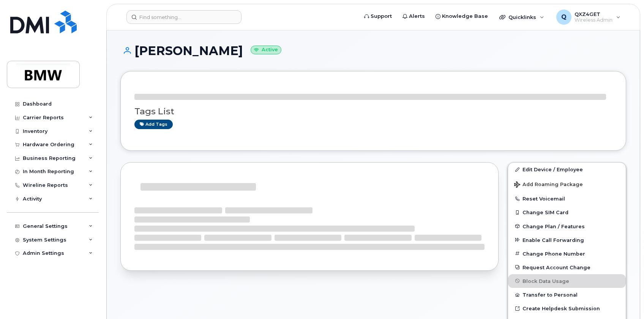  Describe the element at coordinates (553, 226) in the screenshot. I see `span: Change Plan / Features` at that location.